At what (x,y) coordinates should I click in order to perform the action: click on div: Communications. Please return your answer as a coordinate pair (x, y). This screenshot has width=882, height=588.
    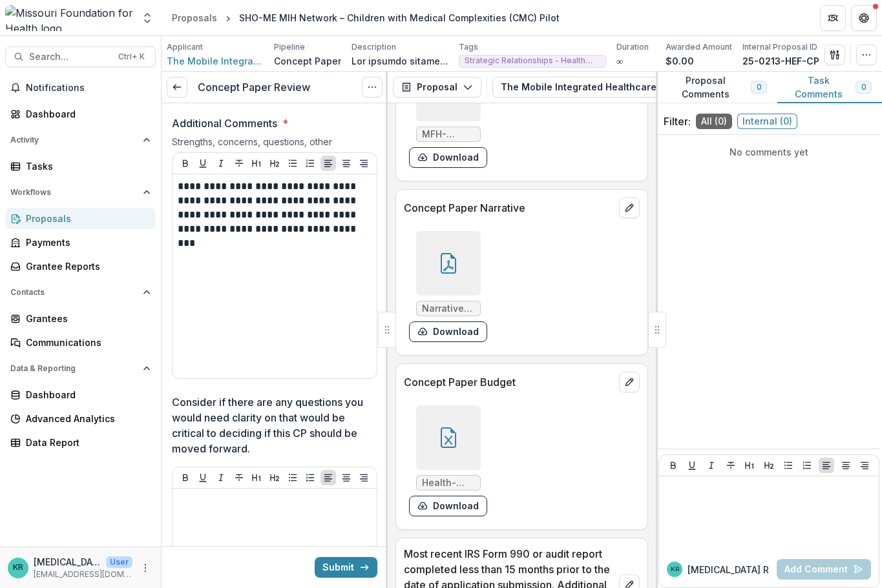
    Looking at the image, I should click on (85, 342).